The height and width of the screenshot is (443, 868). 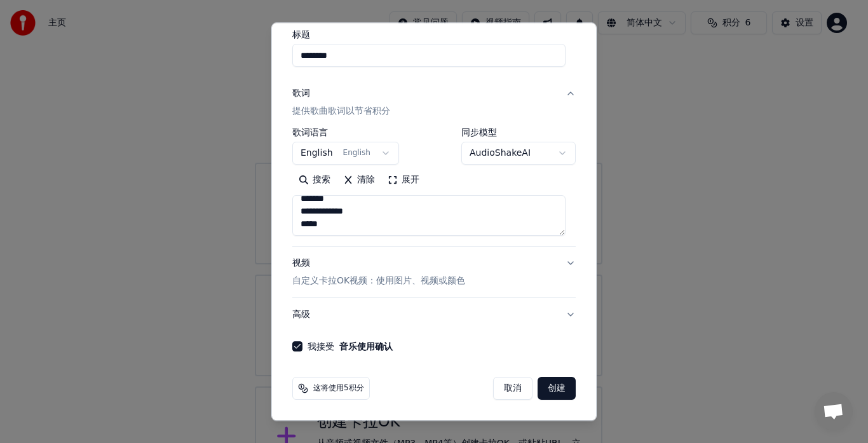 What do you see at coordinates (519, 133) in the screenshot?
I see `label: 同步模型` at bounding box center [519, 133].